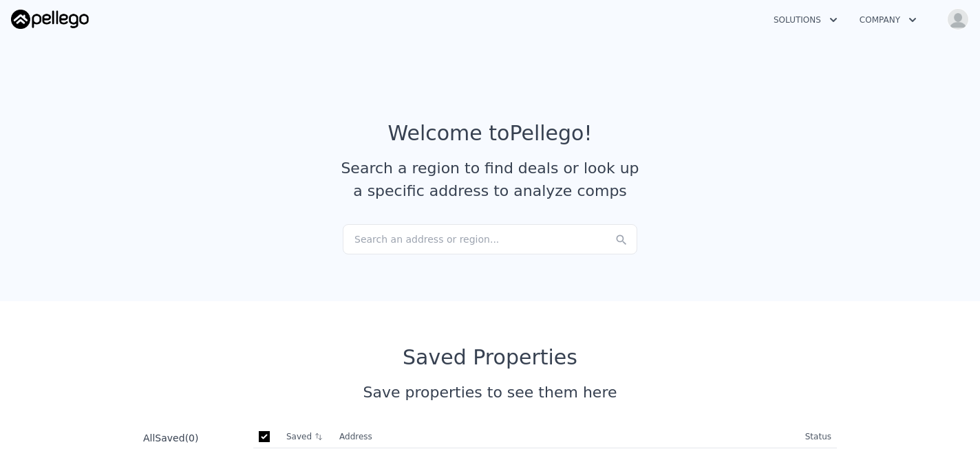  What do you see at coordinates (170, 438) in the screenshot?
I see `div: All ( 0 )` at bounding box center [170, 438].